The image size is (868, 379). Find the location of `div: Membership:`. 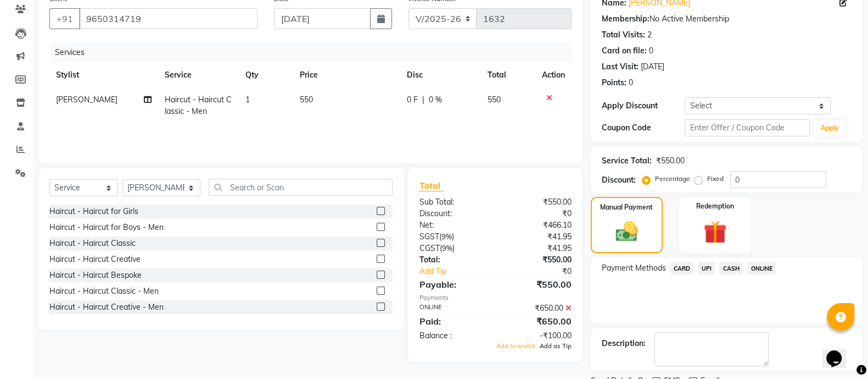

div: Membership: is located at coordinates (626, 19).